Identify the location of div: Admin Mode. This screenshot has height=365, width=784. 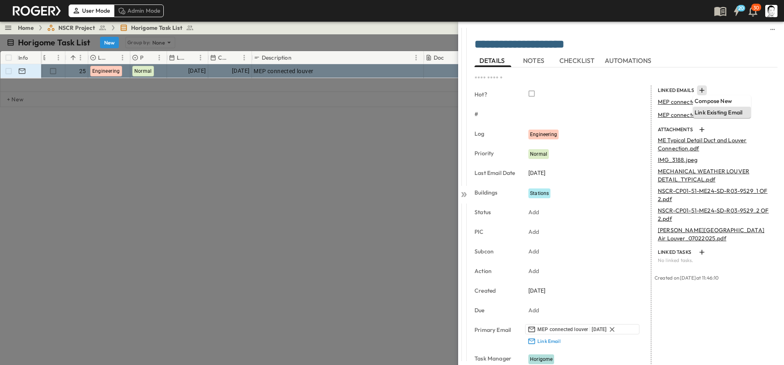
(139, 11).